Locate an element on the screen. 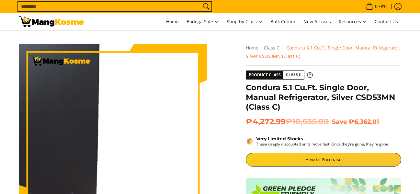 Image resolution: width=420 pixels, height=194 pixels. span: 0 is located at coordinates (376, 6).